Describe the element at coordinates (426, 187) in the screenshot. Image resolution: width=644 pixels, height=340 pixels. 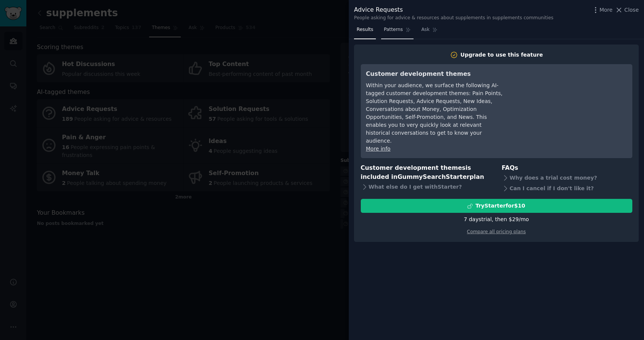
I see `div: What else do I get with Starter ?` at that location.